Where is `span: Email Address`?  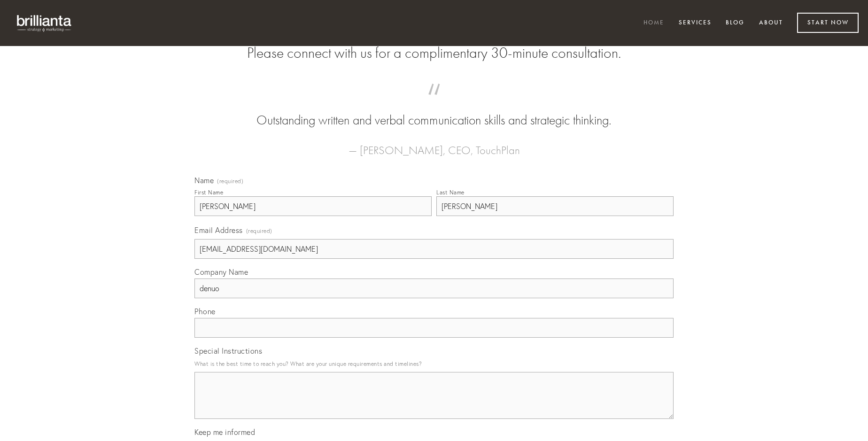 span: Email Address is located at coordinates (218, 230).